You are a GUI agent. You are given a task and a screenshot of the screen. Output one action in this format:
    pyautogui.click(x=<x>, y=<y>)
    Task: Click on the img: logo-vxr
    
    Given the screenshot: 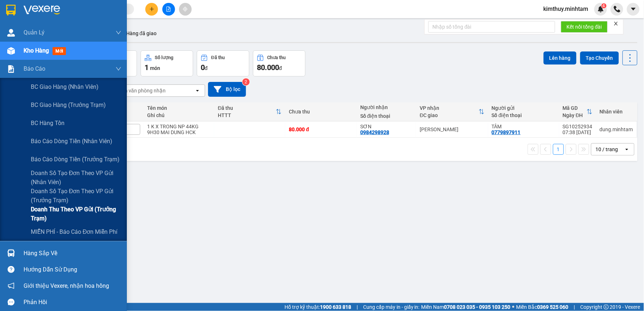 What is the action you would take?
    pyautogui.click(x=11, y=10)
    